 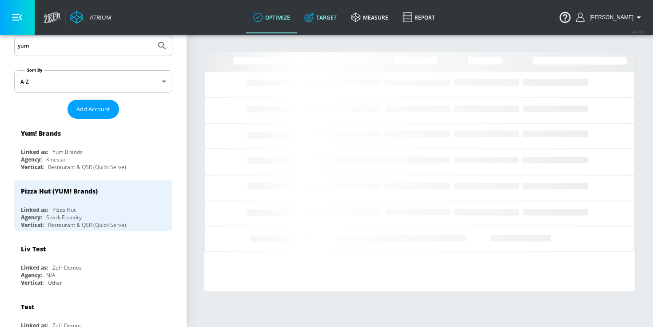 I want to click on div: Pizza Hut (YUM! Brands)Linked as:Pizza HutAgency:Spark FoundryVertical:Restaurant & QSR (Quick Se..., so click(x=93, y=205).